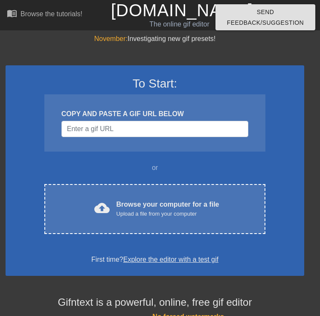  What do you see at coordinates (155, 129) in the screenshot?
I see `input: Username` at bounding box center [155, 129].